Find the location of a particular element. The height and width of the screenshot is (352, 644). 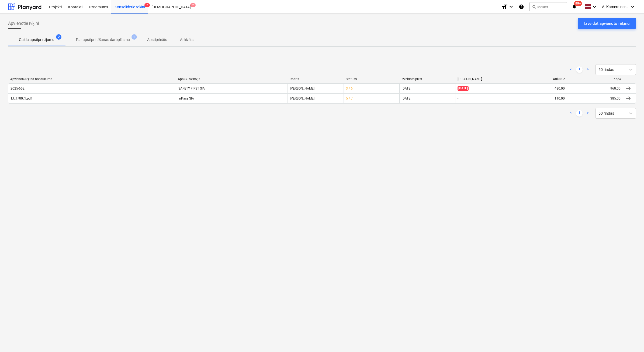

div: 960.00 is located at coordinates (615, 89).